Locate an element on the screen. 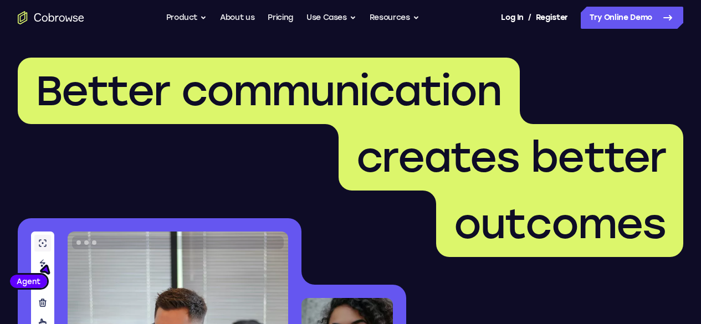  span: outcomes is located at coordinates (560, 224).